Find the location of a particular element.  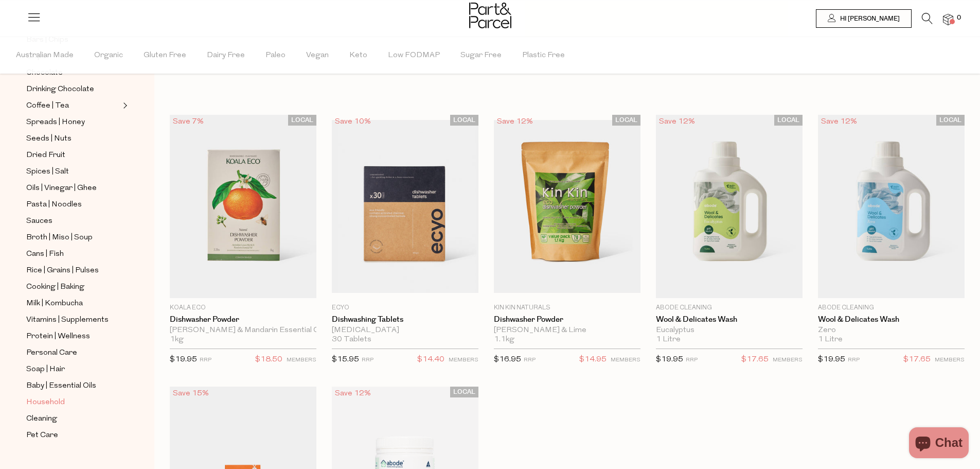

a: Broth | Miso | Soup is located at coordinates (73, 237).